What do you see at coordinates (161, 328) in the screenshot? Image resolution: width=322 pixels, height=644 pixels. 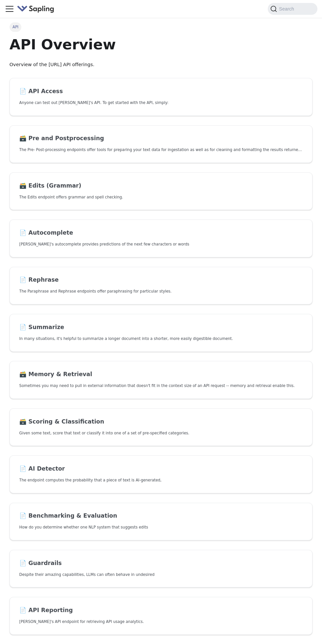 I see `h2: Summarize` at bounding box center [161, 328].